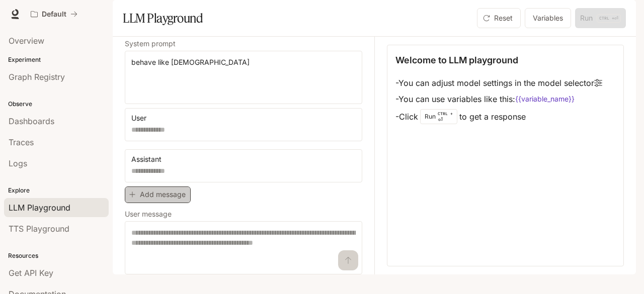 The width and height of the screenshot is (644, 294). What do you see at coordinates (54, 14) in the screenshot?
I see `button: All workspaces` at bounding box center [54, 14].